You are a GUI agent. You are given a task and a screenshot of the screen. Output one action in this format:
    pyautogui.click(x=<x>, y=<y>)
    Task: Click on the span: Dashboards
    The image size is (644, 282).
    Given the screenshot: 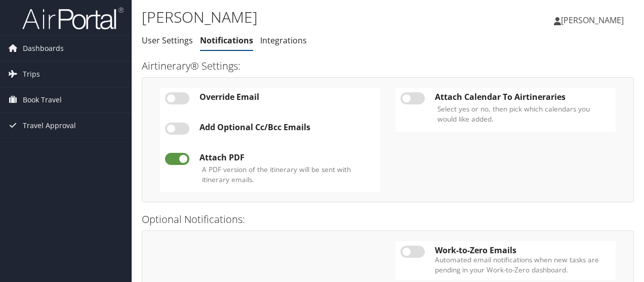 What is the action you would take?
    pyautogui.click(x=43, y=48)
    